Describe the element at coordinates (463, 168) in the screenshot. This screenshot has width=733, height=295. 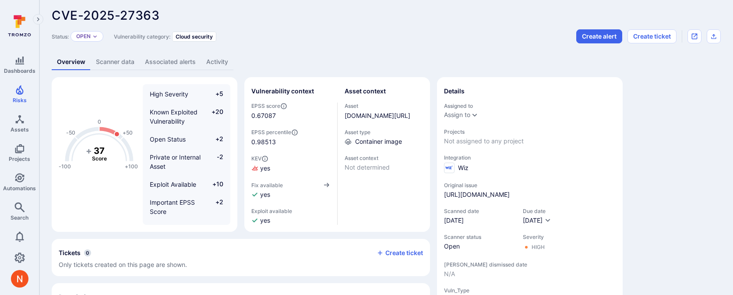
I see `span: Wiz` at that location.